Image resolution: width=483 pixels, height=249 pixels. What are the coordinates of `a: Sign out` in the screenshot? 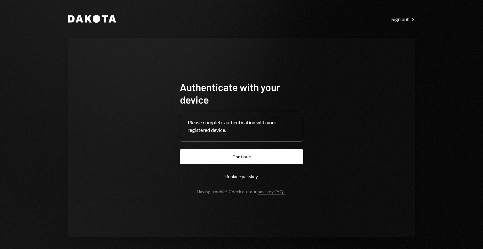 It's located at (403, 19).